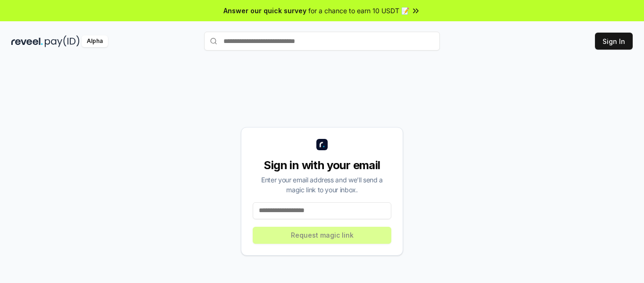 Image resolution: width=644 pixels, height=283 pixels. I want to click on span: Answer our quick survey, so click(265, 10).